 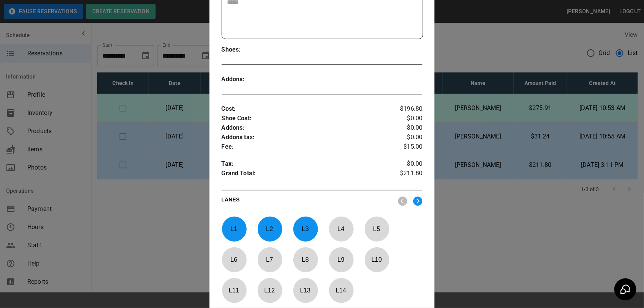 I want to click on p: L 5, so click(x=377, y=229).